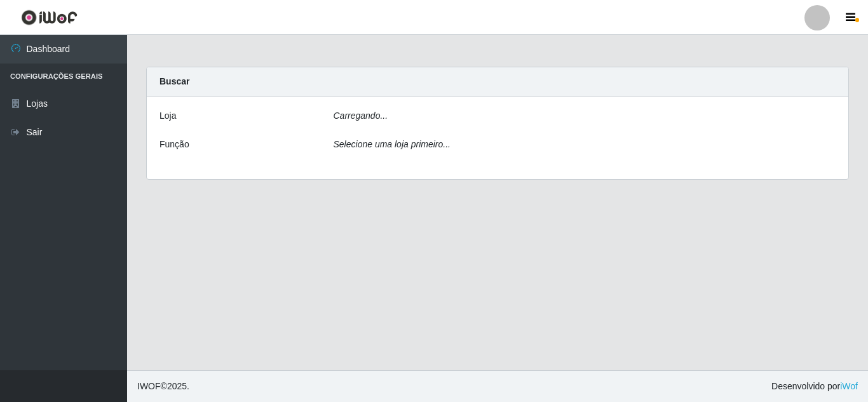 The image size is (868, 402). I want to click on span: IWOF, so click(148, 386).